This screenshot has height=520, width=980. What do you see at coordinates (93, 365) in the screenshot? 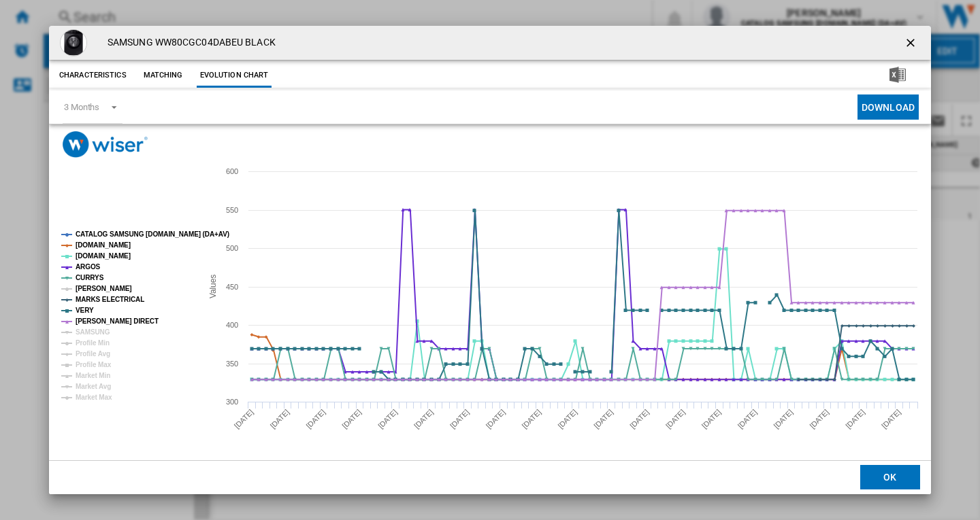
I see `tspan: Profile Max` at bounding box center [93, 365].